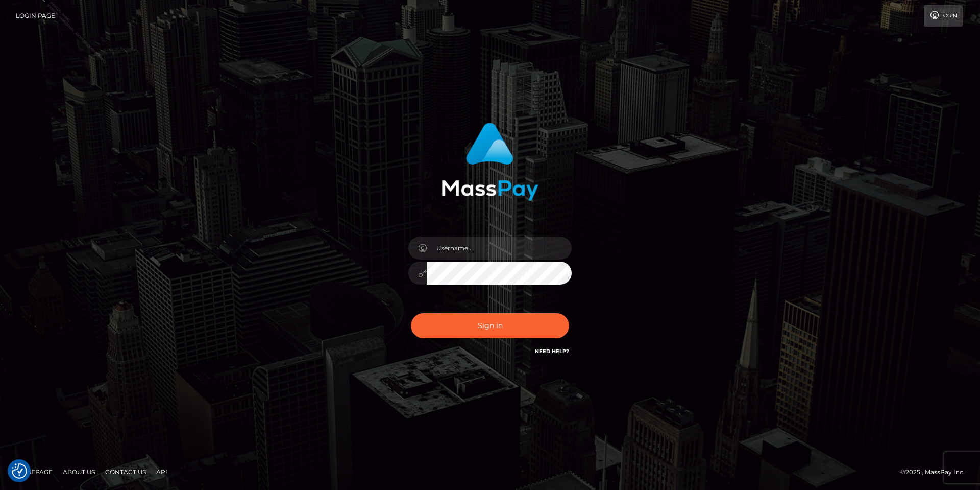 This screenshot has width=980, height=490. I want to click on a: Login Page, so click(35, 15).